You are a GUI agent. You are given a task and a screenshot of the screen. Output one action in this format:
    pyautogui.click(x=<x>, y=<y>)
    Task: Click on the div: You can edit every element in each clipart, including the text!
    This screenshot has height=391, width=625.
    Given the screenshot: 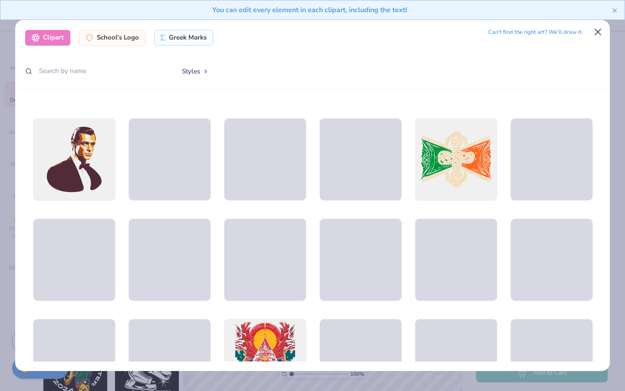 What is the action you would take?
    pyautogui.click(x=310, y=10)
    